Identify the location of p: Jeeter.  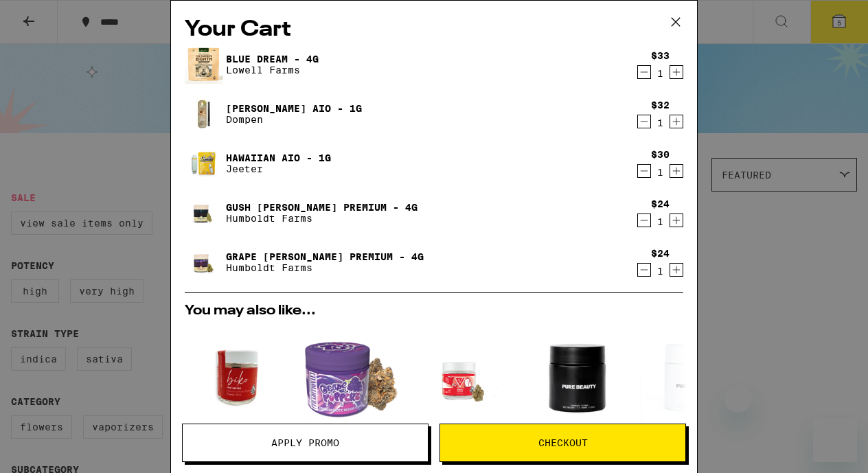
(278, 169).